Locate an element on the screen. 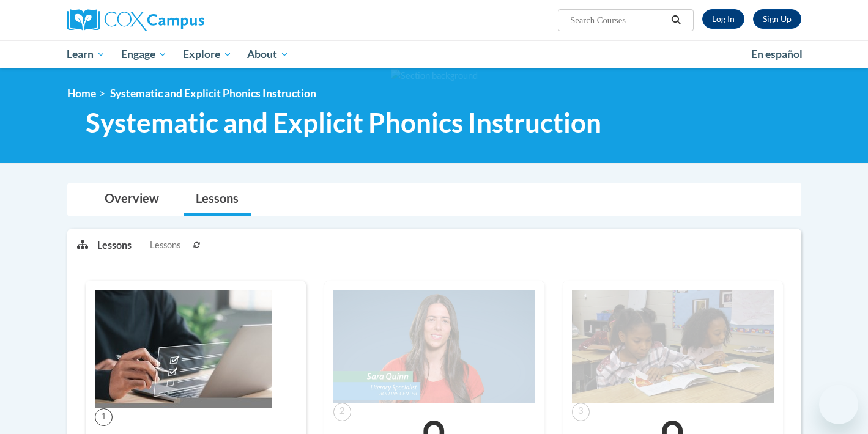 The width and height of the screenshot is (868, 434). span: 3 is located at coordinates (580, 412).